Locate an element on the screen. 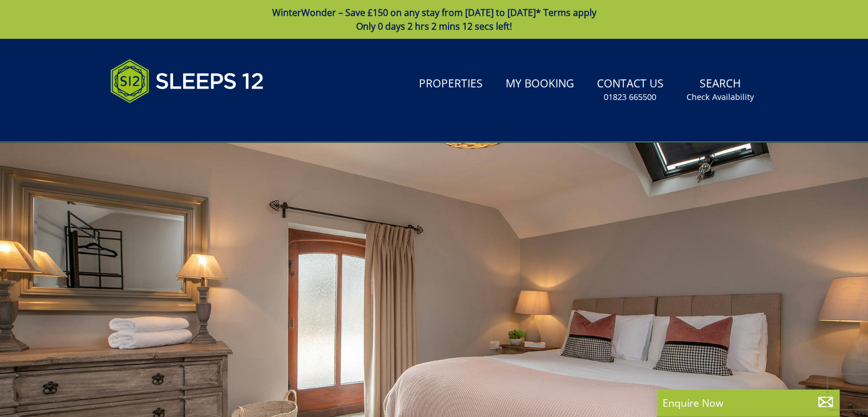 Image resolution: width=868 pixels, height=417 pixels. a: SearchCheck Availability is located at coordinates (720, 90).